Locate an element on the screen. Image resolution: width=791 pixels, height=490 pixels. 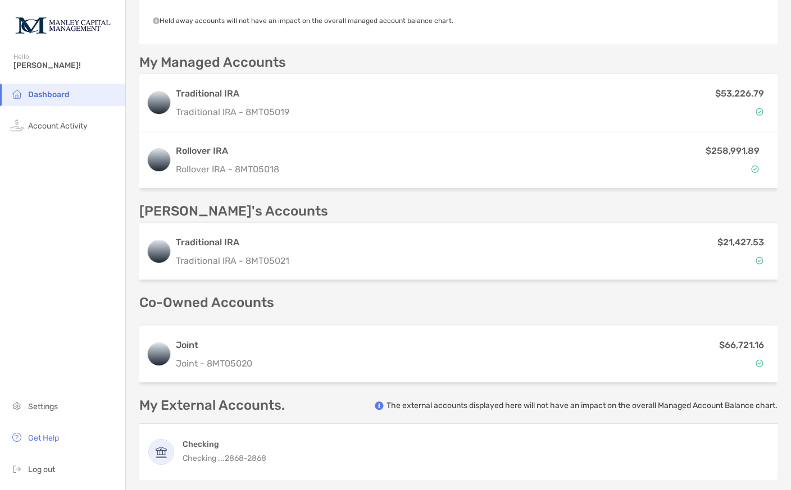
p: Rollover IRA - 8MT05018 is located at coordinates (362, 169).